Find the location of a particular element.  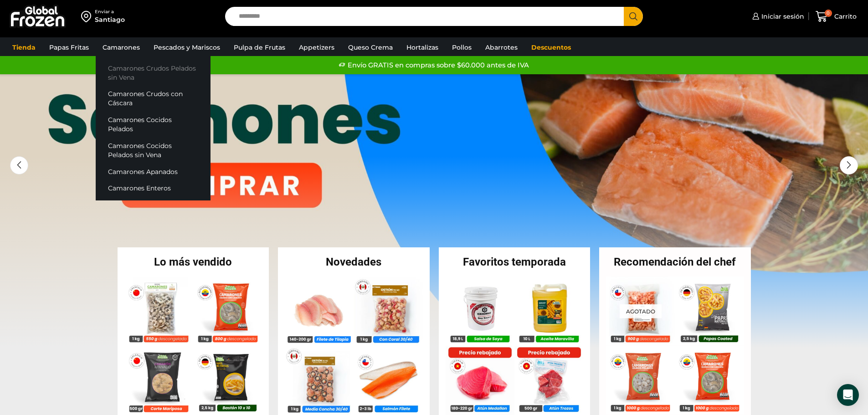

a: Queso Crema is located at coordinates (371, 48).